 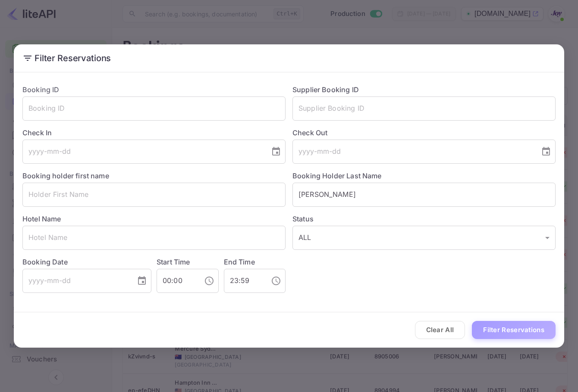 What do you see at coordinates (154, 133) in the screenshot?
I see `label: Check In` at bounding box center [154, 133].